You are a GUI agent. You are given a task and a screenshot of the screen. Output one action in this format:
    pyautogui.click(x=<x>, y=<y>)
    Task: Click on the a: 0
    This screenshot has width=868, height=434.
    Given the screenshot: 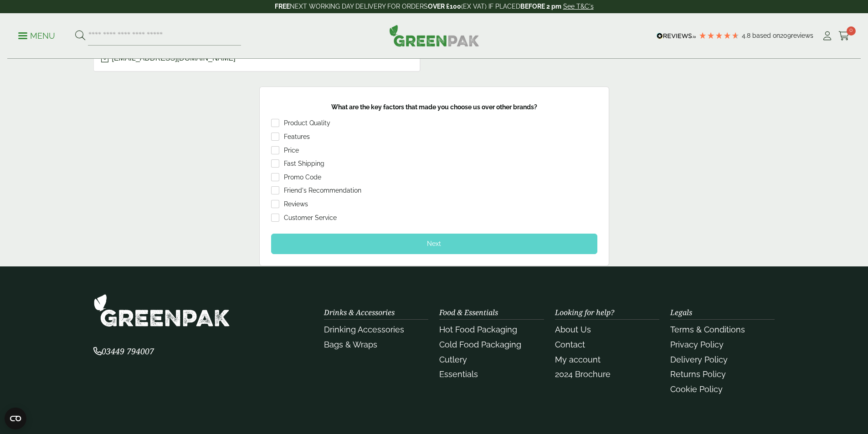 What is the action you would take?
    pyautogui.click(x=844, y=36)
    